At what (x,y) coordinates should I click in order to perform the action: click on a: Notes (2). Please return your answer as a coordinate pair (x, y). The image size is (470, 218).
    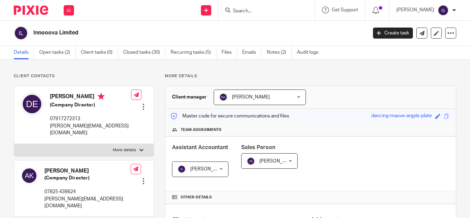
    Looking at the image, I should click on (279, 52).